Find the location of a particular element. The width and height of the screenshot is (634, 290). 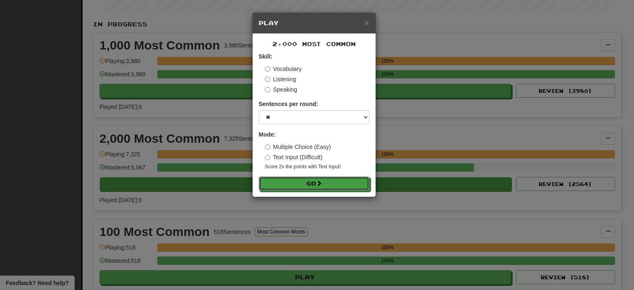

button: Close is located at coordinates (366, 22).